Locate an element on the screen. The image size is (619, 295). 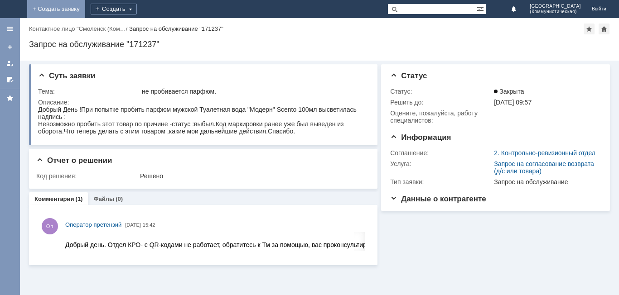
a: Запрос на согласование возврата (д/с или товара) is located at coordinates (544, 168).